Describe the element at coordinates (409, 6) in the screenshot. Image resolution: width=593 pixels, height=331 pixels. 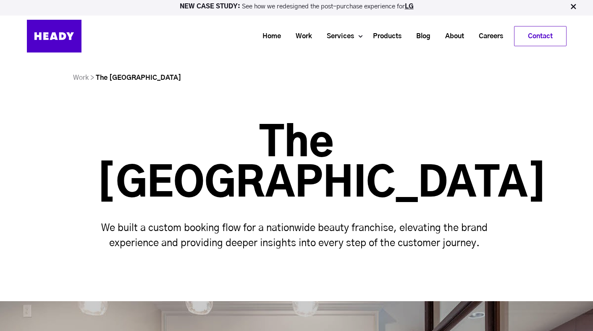
I see `a: LG` at that location.